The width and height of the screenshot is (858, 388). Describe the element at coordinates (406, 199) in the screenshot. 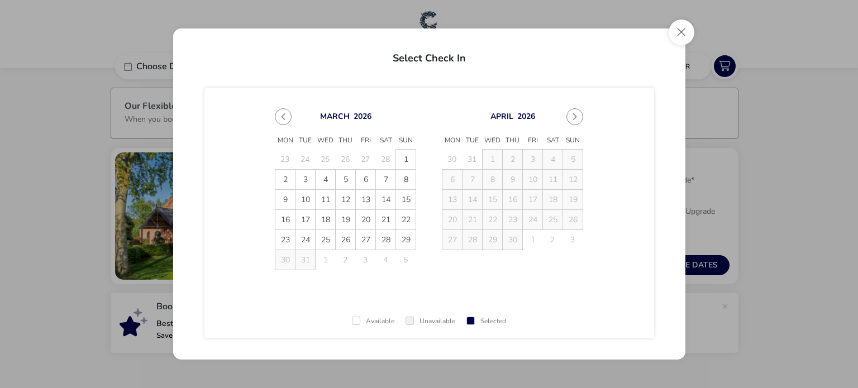

I see `span: 15` at that location.